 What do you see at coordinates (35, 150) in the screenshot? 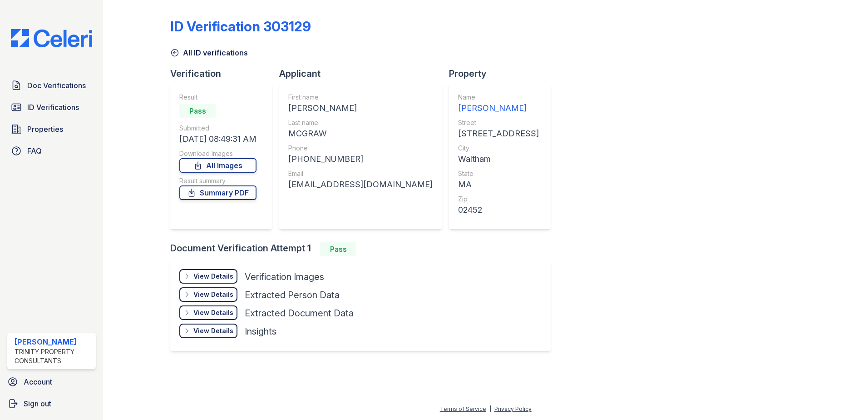
I see `span: FAQ` at bounding box center [35, 150].